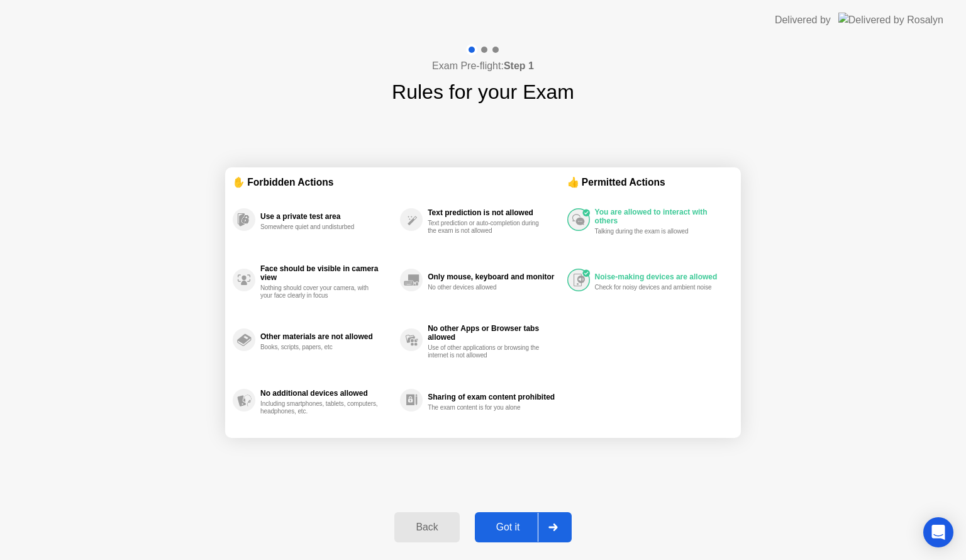  I want to click on div: Text prediction or auto-completion during the exam is not allowed, so click(487, 227).